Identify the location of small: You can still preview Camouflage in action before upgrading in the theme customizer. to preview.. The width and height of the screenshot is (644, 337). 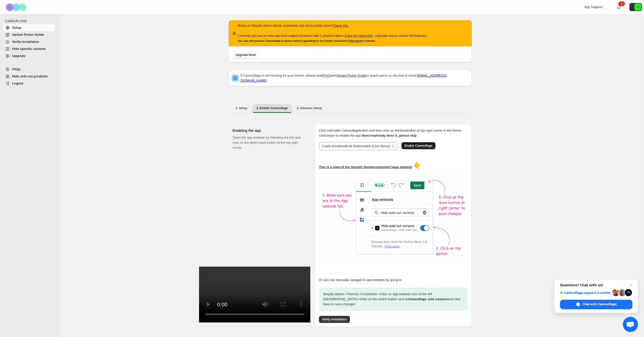
(307, 41).